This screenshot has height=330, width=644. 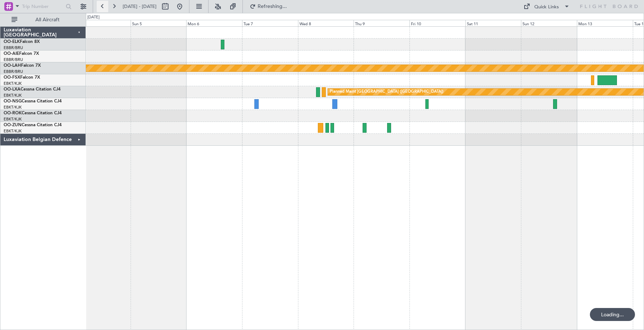 What do you see at coordinates (381, 23) in the screenshot?
I see `div: Thu 9` at bounding box center [381, 23].